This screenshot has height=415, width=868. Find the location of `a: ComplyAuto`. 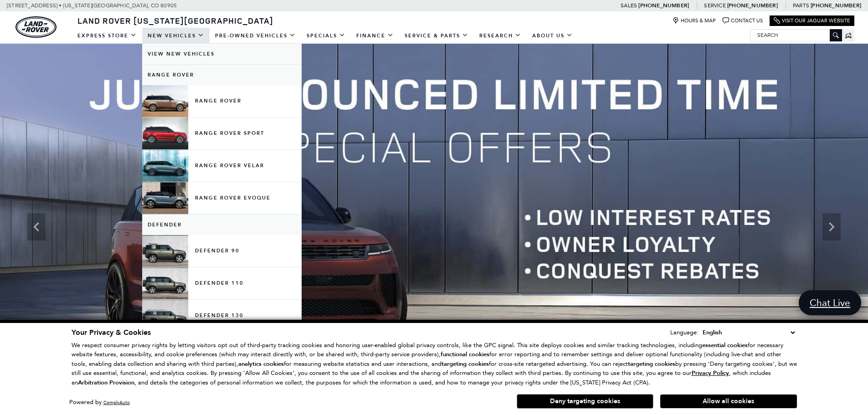

a: ComplyAuto is located at coordinates (117, 402).